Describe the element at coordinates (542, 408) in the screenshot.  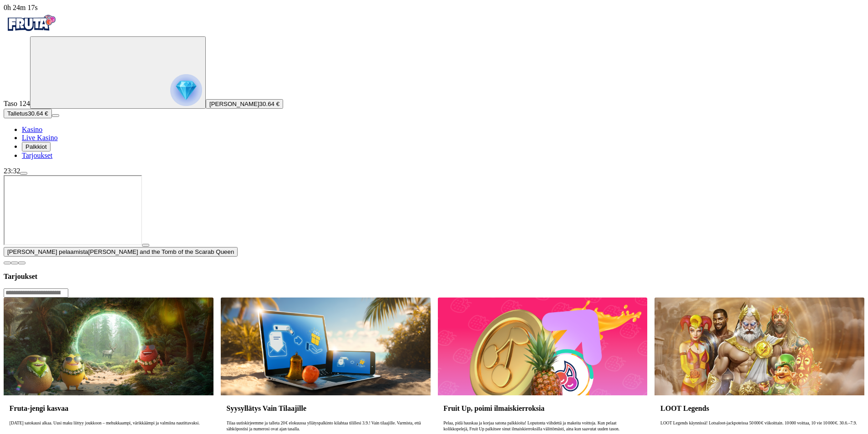
I see `h3: Fruit Up, poimi ilmaiskierroksia` at that location.